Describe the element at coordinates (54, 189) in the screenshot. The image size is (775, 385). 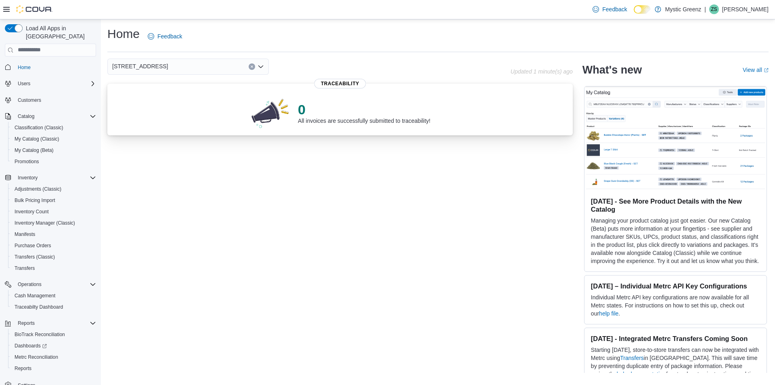
I see `button: Adjustments (Classic)` at that location.